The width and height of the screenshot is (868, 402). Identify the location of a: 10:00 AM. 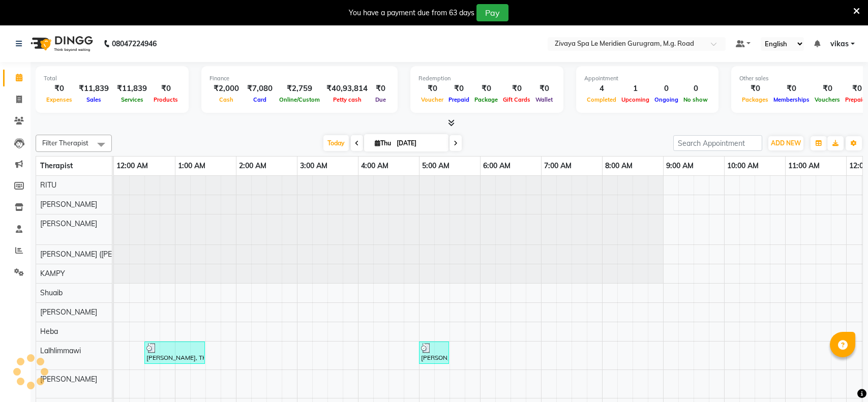
(743, 166).